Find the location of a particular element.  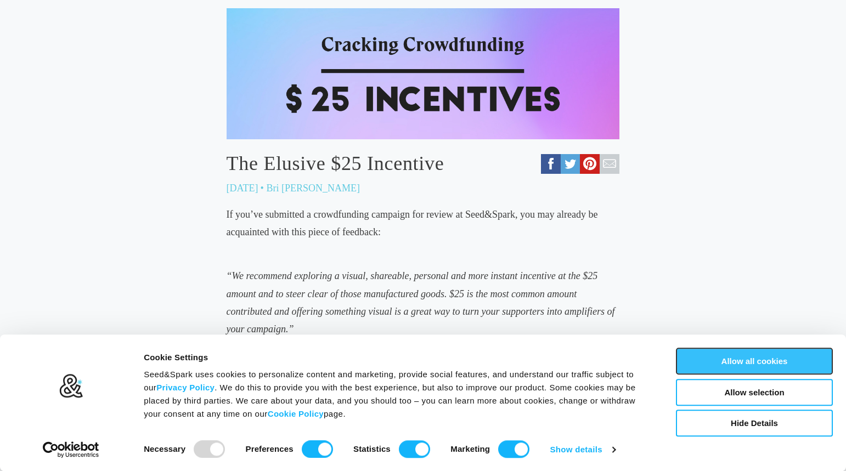

div: Cookie Settings is located at coordinates (397, 358).